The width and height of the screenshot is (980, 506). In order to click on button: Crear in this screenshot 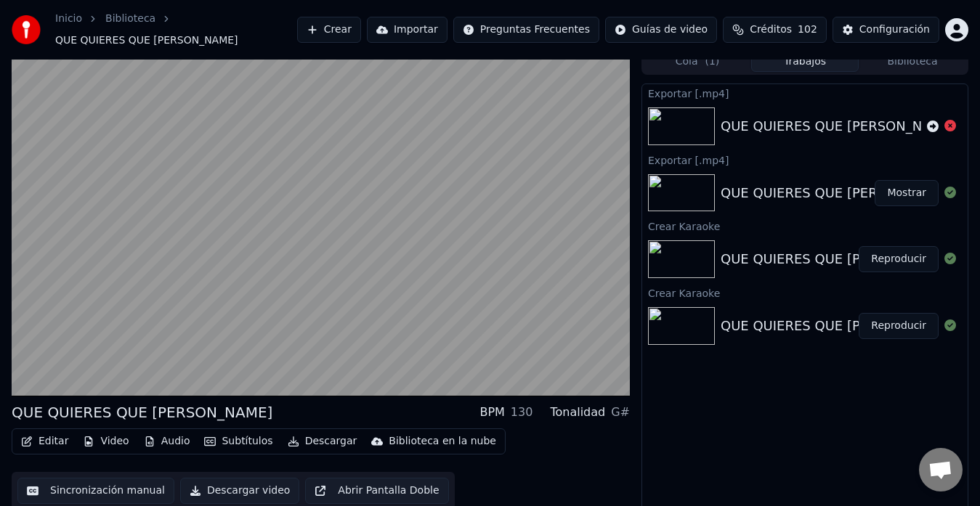, I will do `click(329, 29)`.